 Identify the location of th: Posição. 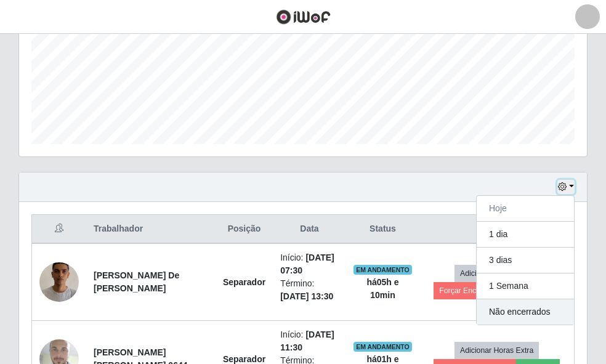
(244, 229).